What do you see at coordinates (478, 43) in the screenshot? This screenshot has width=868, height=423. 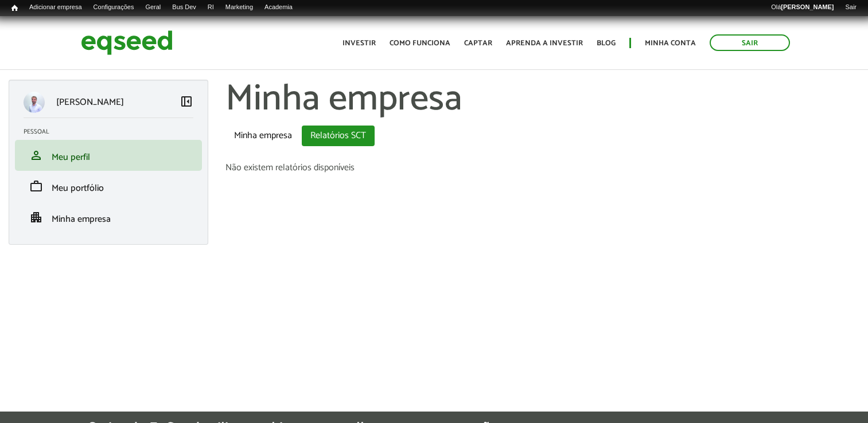 I see `a: Captar` at bounding box center [478, 43].